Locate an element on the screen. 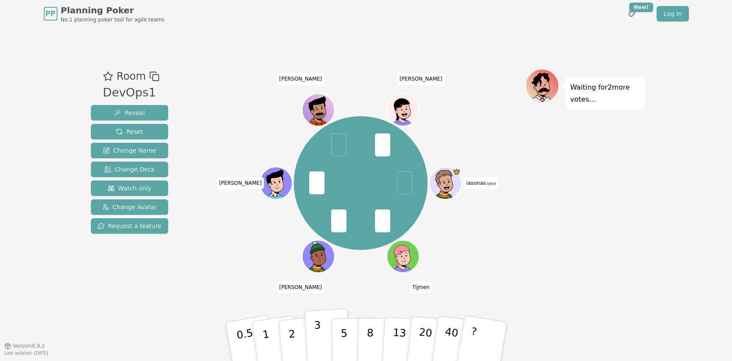 This screenshot has width=732, height=361. span: (you) is located at coordinates (491, 184).